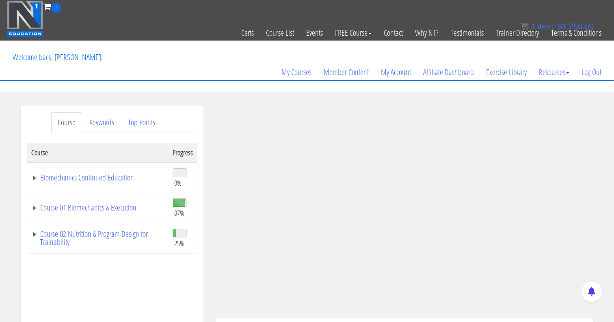  What do you see at coordinates (25, 19) in the screenshot?
I see `img: n1-education` at bounding box center [25, 19].